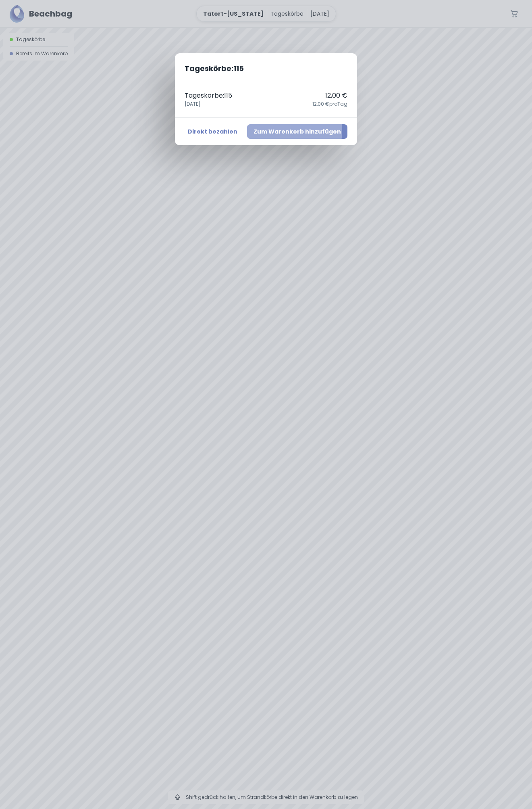 The image size is (532, 809). Describe the element at coordinates (297, 132) in the screenshot. I see `button: Zum Warenkorb hinzufügen` at that location.